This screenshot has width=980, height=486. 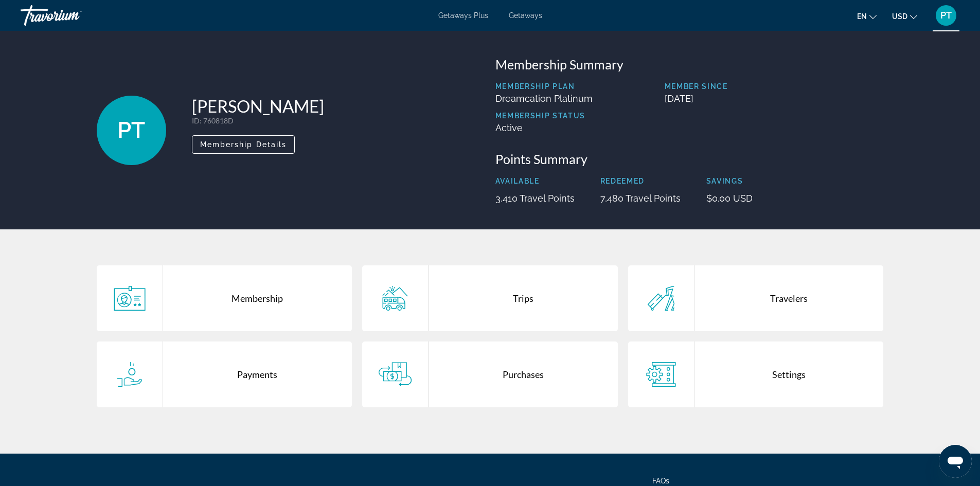 What do you see at coordinates (72, 15) in the screenshot?
I see `a: Travorium` at bounding box center [72, 15].